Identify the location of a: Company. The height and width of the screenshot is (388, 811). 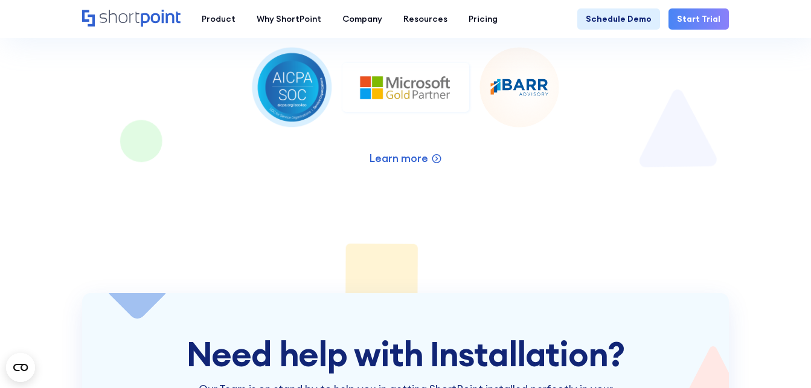
(362, 19).